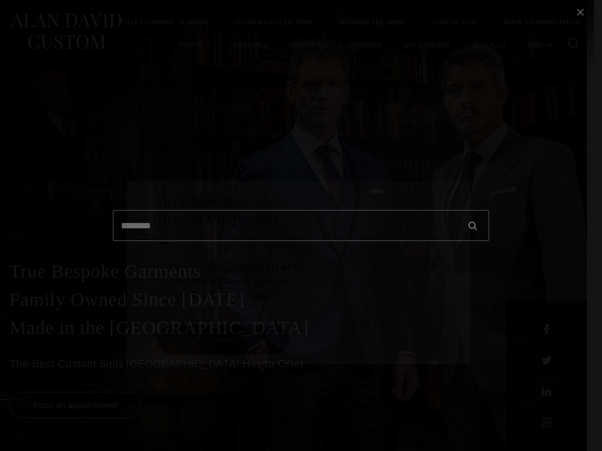  What do you see at coordinates (304, 281) in the screenshot?
I see `h3: First Time Buyers Discount` at bounding box center [304, 281].